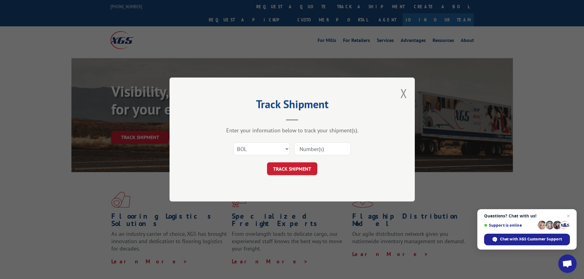  What do you see at coordinates (292, 130) in the screenshot?
I see `div: Enter your information below to track your shipment(s).` at bounding box center [292, 130].